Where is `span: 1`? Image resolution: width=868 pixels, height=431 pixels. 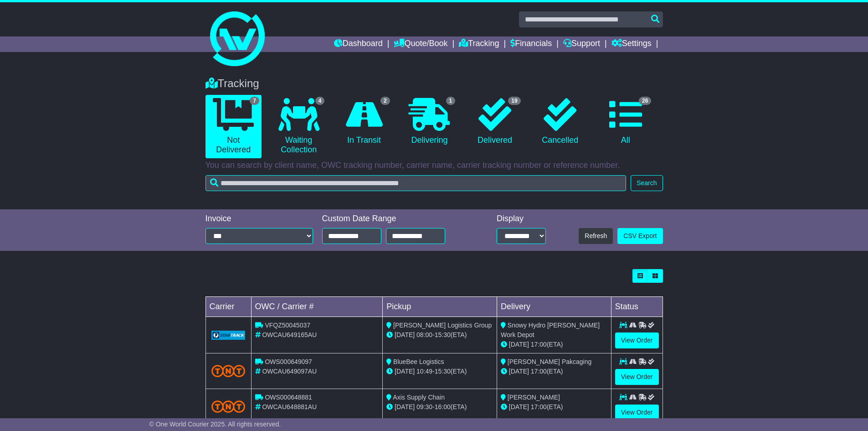 span: 1 is located at coordinates (451, 101).